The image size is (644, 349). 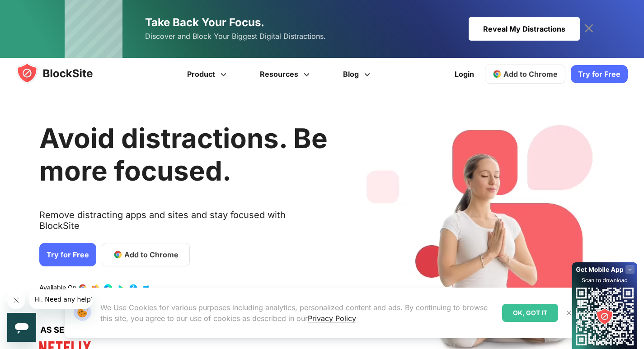 What do you see at coordinates (358, 74) in the screenshot?
I see `a: Blog` at bounding box center [358, 74].